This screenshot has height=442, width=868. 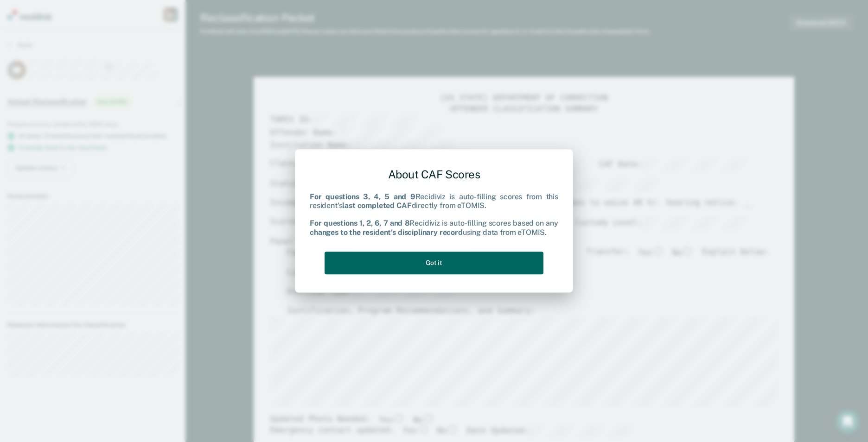 What do you see at coordinates (434, 174) in the screenshot?
I see `div: About CAF Scores` at bounding box center [434, 174].